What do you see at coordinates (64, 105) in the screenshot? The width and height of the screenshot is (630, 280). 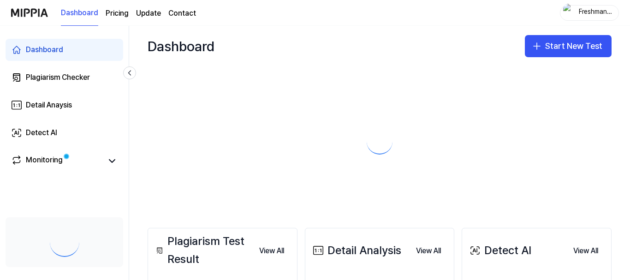 I see `a: Detail Anaysis` at bounding box center [64, 105].